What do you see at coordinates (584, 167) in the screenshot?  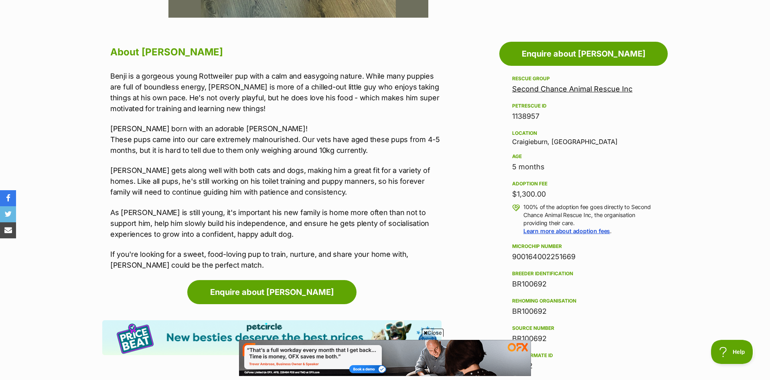 I see `div: 5 months` at bounding box center [584, 167].